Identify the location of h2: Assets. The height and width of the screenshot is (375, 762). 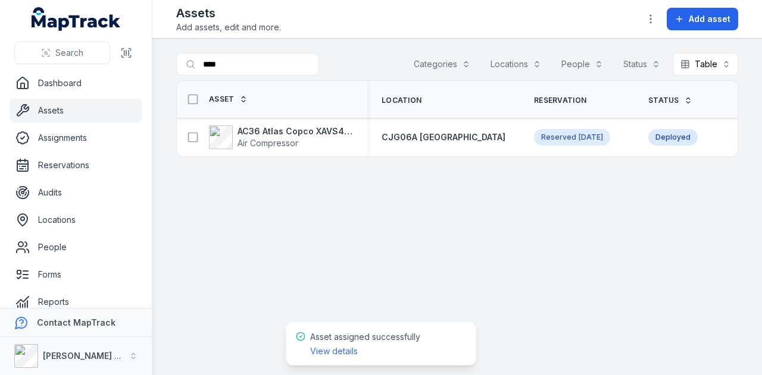
(228, 13).